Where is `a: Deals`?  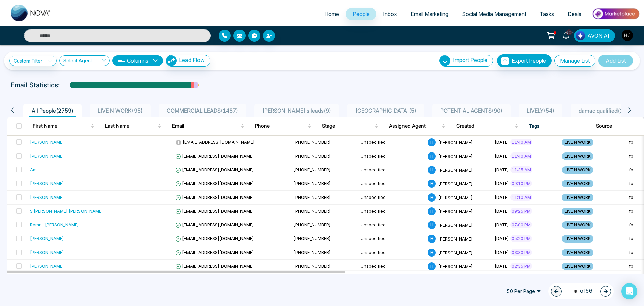 a: Deals is located at coordinates (574, 14).